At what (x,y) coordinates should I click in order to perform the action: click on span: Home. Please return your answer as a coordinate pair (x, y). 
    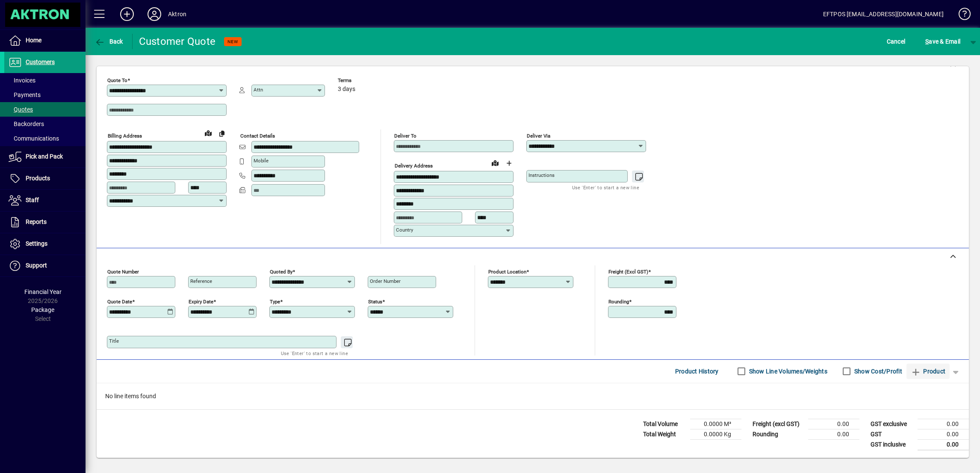
    Looking at the image, I should click on (34, 40).